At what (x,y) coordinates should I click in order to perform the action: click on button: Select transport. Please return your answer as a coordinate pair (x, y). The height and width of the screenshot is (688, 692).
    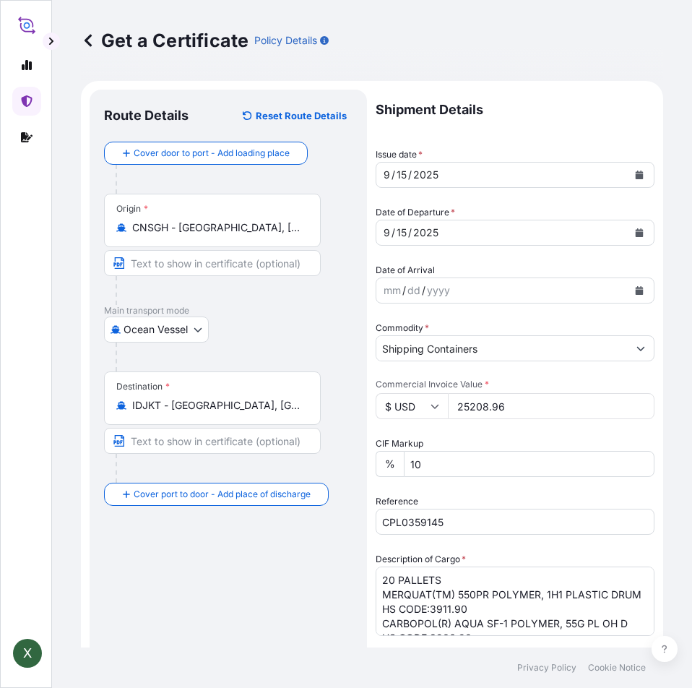
    Looking at the image, I should click on (156, 329).